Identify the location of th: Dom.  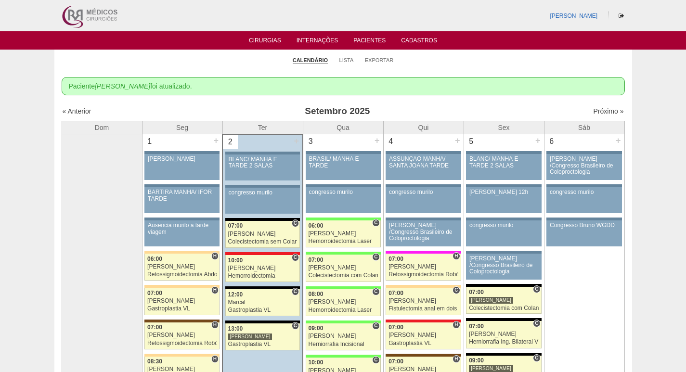
(102, 128).